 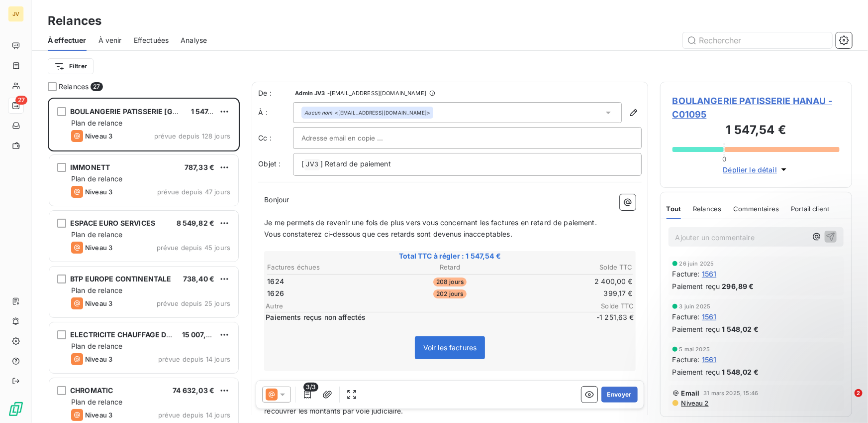 What do you see at coordinates (859, 392) in the screenshot?
I see `span: 2` at bounding box center [859, 392].